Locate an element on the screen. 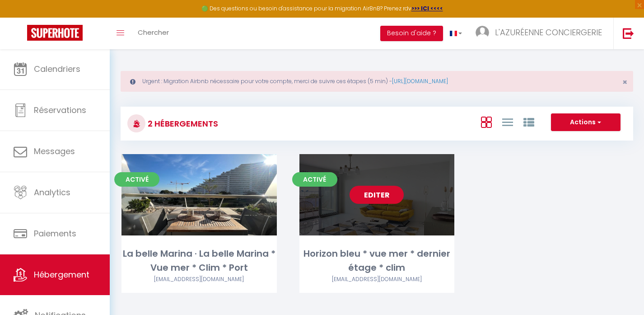  button: Besoin d'aide ? is located at coordinates (411, 33).